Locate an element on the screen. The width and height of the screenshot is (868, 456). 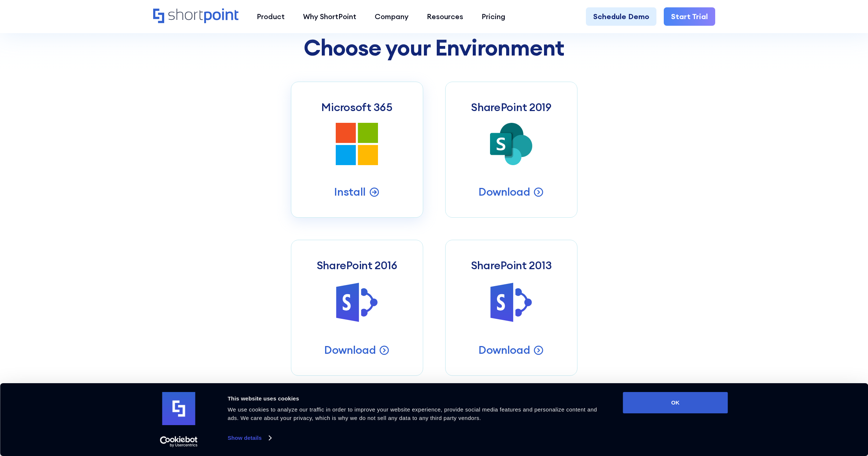
a: SharePoint 2016Download is located at coordinates (357, 308).